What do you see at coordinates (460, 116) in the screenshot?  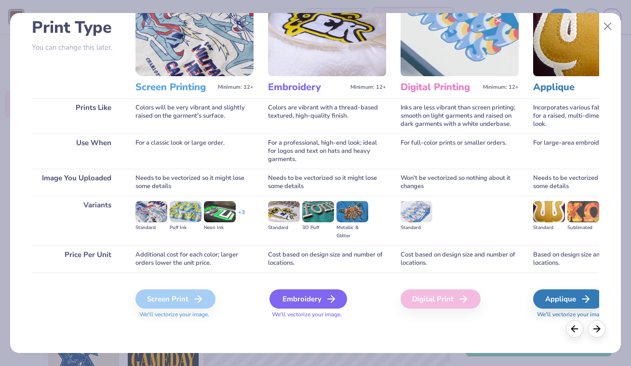 I see `div: Inks are less vibrant than screen printing; smooth on light garments and raised on dark garments ...` at bounding box center [460, 116].